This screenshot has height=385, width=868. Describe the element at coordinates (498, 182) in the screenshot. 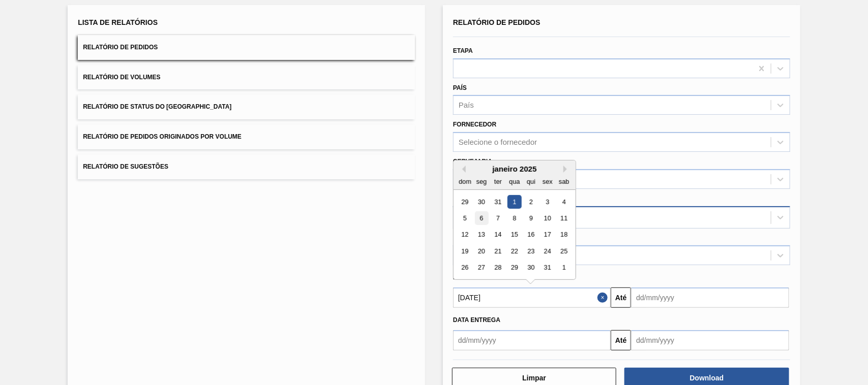

I see `div: ter` at that location.